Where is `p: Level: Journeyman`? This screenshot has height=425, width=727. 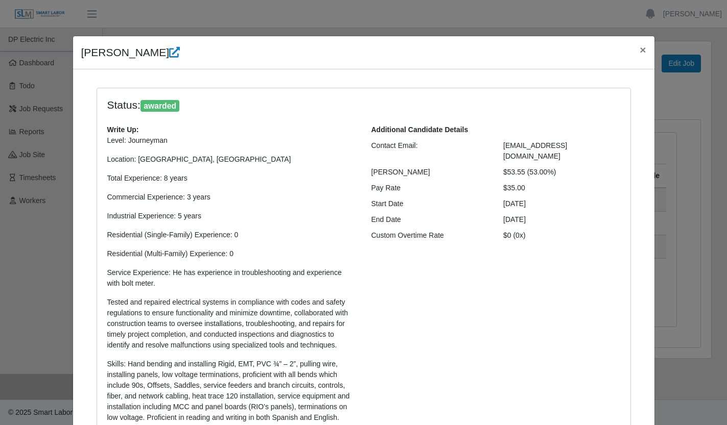
p: Level: Journeyman is located at coordinates (231, 140).